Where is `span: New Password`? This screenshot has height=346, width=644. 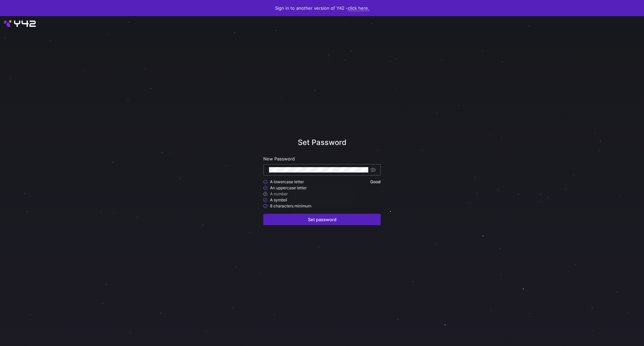 span: New Password is located at coordinates (279, 159).